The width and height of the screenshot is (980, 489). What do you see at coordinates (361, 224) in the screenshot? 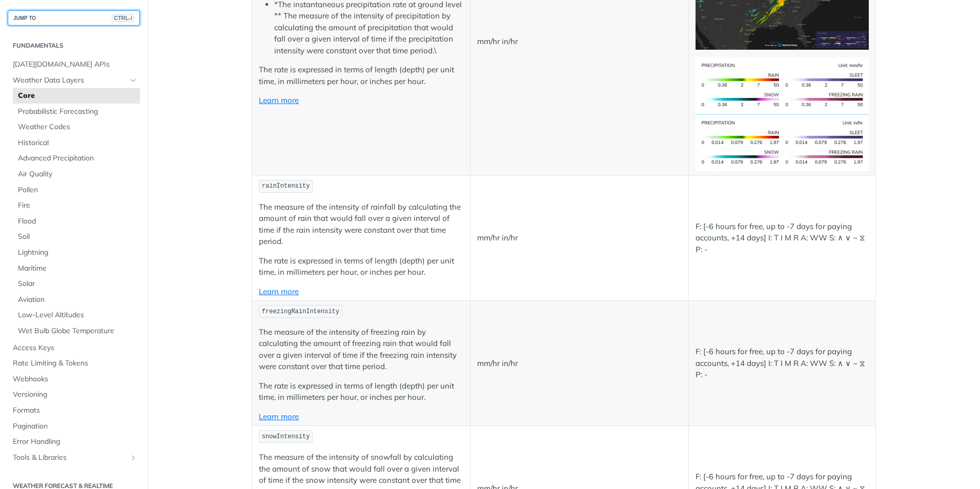
I see `p: The measure of the intensity of rainfall by calculating the amount of rain that would fall over a...` at bounding box center [361, 224].